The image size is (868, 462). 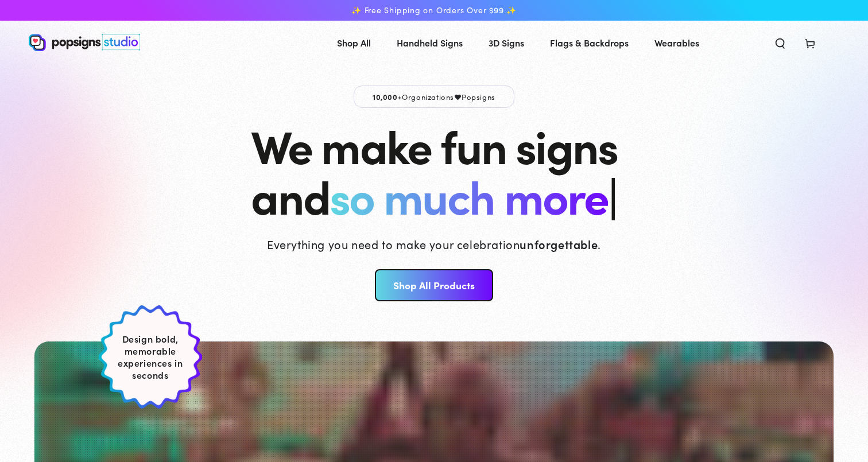 What do you see at coordinates (429, 43) in the screenshot?
I see `span: Handheld Signs` at bounding box center [429, 43].